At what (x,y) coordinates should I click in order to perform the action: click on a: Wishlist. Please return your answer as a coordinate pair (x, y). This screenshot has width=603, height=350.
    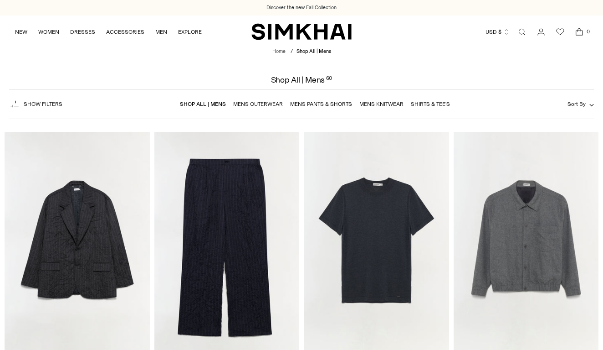
    Looking at the image, I should click on (561, 32).